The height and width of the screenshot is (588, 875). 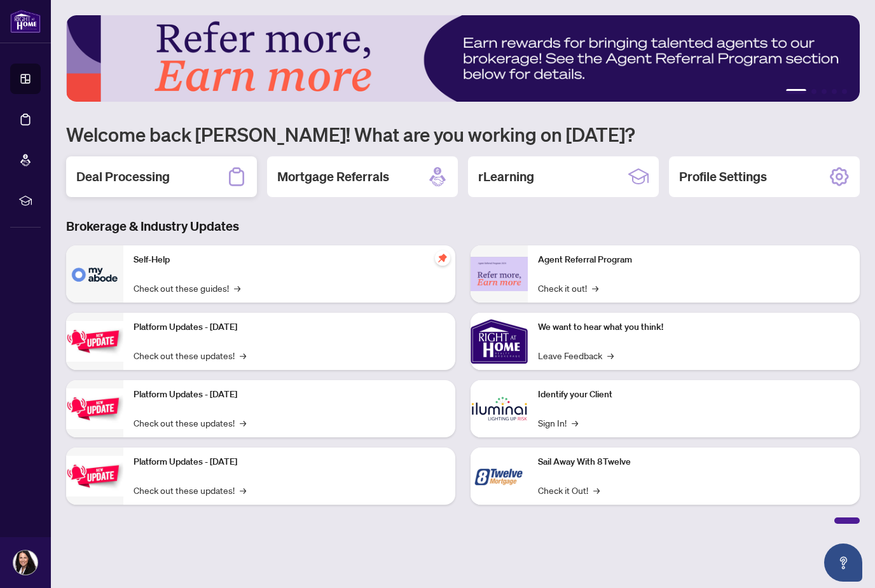 I want to click on img: Agent Referral Program, so click(x=499, y=274).